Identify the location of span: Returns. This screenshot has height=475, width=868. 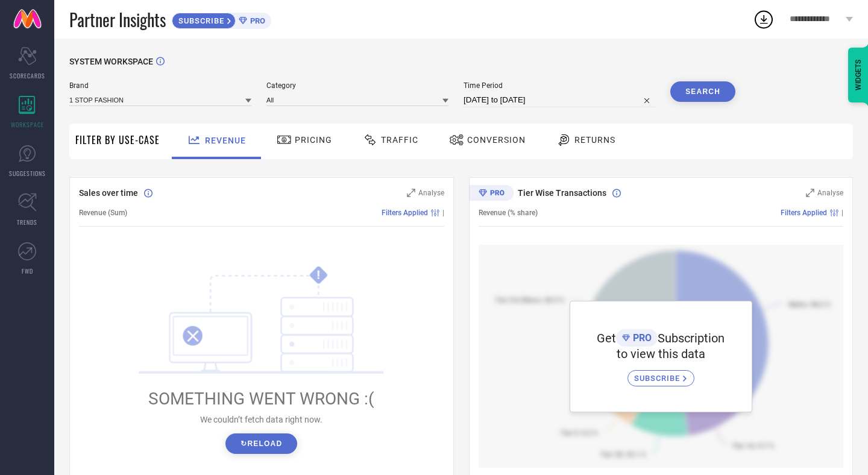
(595, 140).